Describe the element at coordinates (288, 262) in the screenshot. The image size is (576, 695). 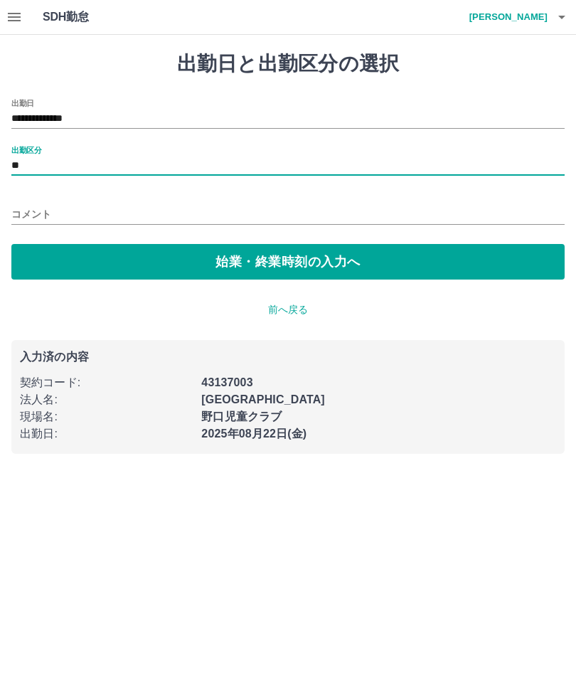
I see `button: 始業・終業時刻の入力へ` at that location.